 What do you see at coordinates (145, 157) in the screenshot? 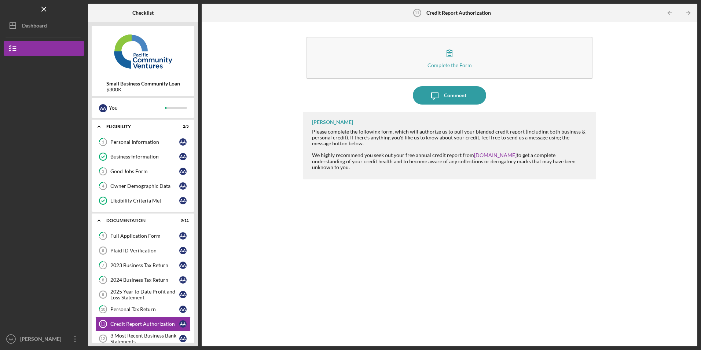
I see `div: Business Information` at bounding box center [145, 157].